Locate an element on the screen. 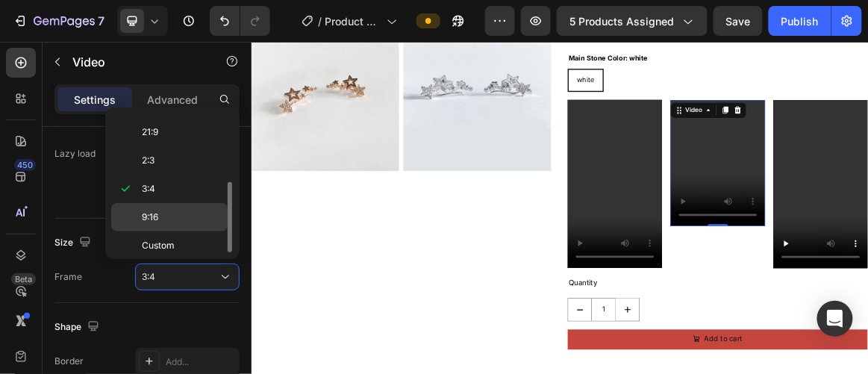  div: Publish is located at coordinates (800, 21).